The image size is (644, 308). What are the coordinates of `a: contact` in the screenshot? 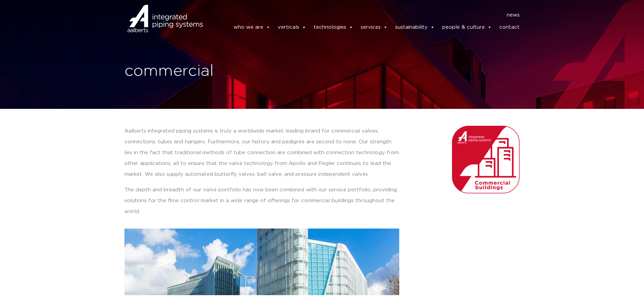 It's located at (509, 27).